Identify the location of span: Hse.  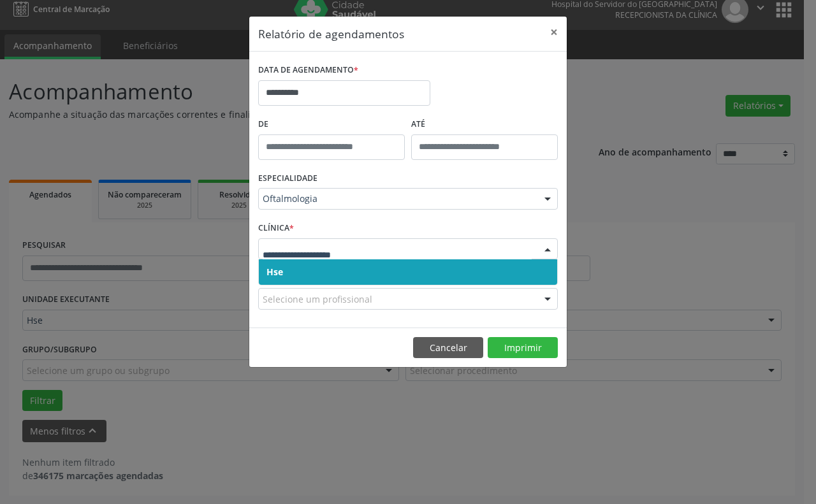
(275, 271).